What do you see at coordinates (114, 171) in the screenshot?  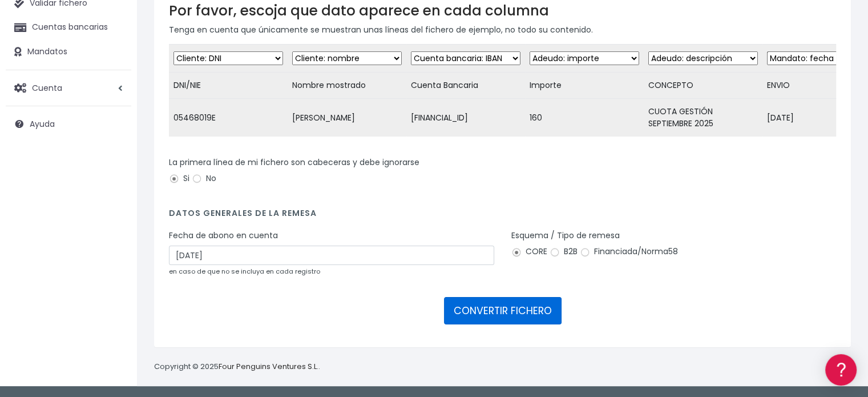 I see `a: Problemas habituales` at bounding box center [114, 171].